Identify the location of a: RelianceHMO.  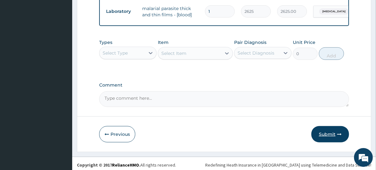
(126, 165).